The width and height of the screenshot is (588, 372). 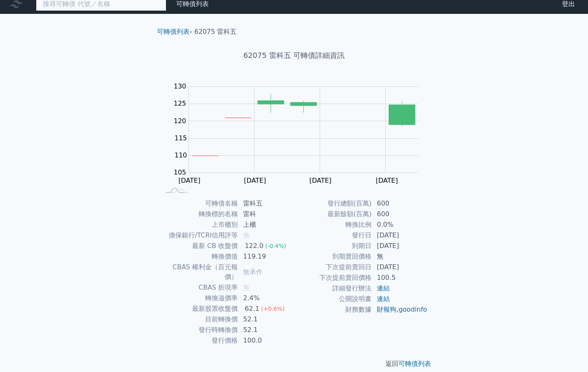 I want to click on td: 119.19, so click(x=266, y=256).